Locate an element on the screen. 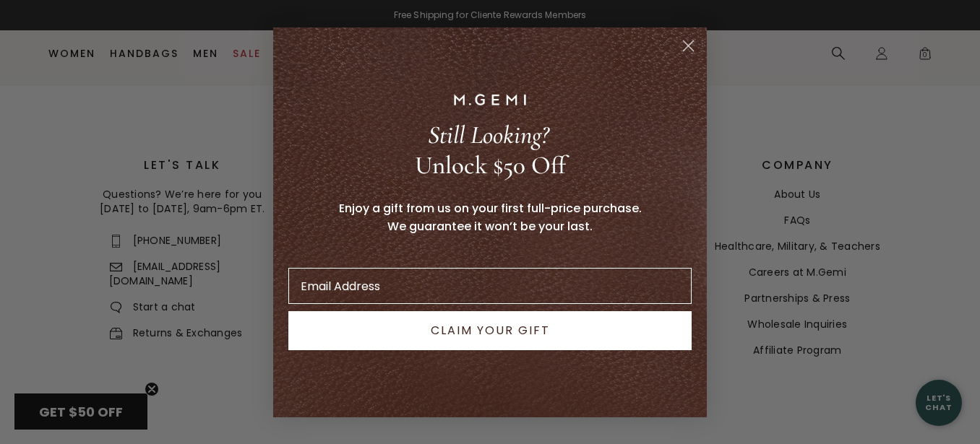  span: Still Looking? is located at coordinates (488, 135).